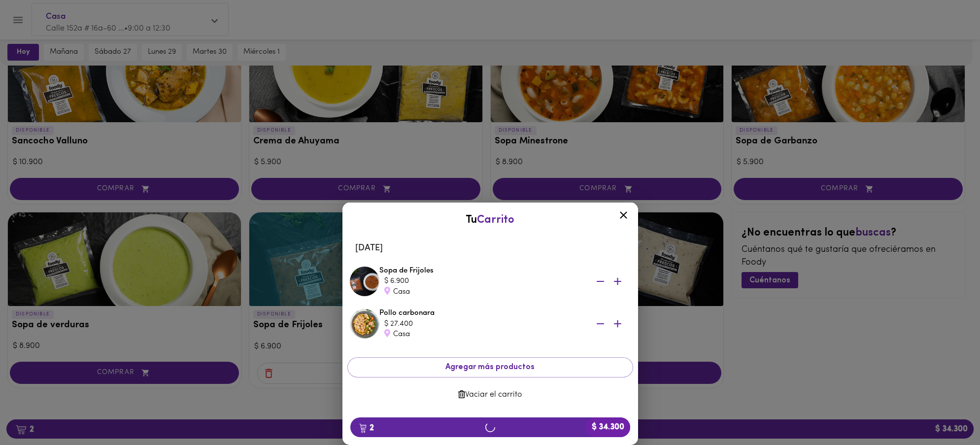  Describe the element at coordinates (490, 220) in the screenshot. I see `div: Tu` at that location.